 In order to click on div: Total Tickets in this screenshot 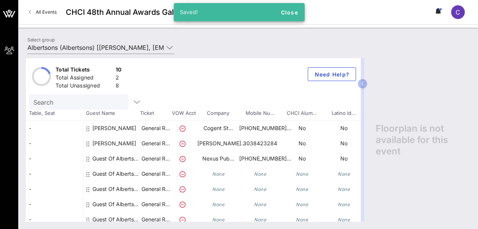, I will do `click(84, 70)`.